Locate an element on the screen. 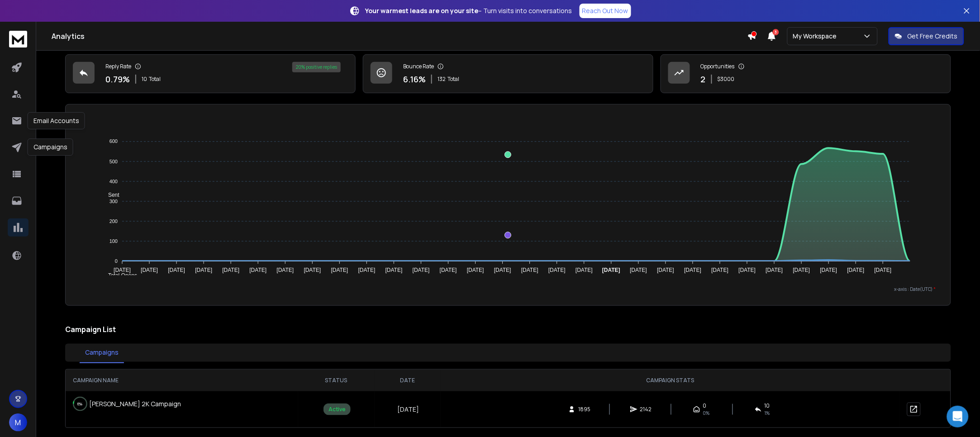 The height and width of the screenshot is (437, 980). tspan: 100 is located at coordinates (113, 241).